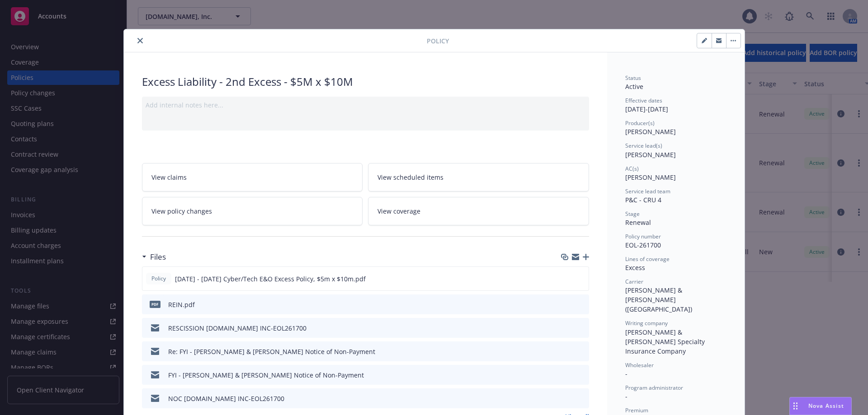 This screenshot has width=868, height=415. What do you see at coordinates (153, 257) in the screenshot?
I see `div: Files` at bounding box center [153, 257].